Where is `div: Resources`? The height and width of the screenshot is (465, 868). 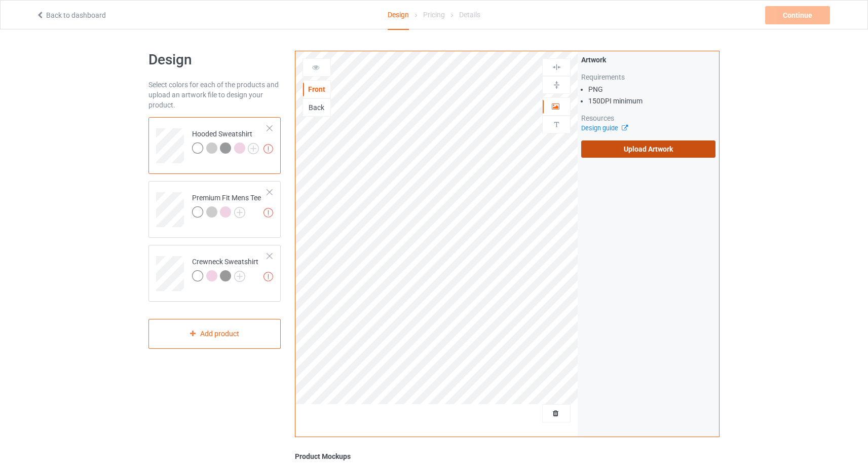
div: Resources is located at coordinates (648, 118).